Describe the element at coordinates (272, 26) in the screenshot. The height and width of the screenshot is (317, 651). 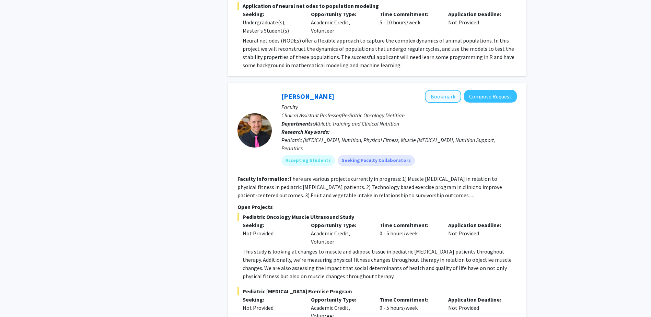
I see `div: Undergraduate(s), Master's Student(s)` at that location.